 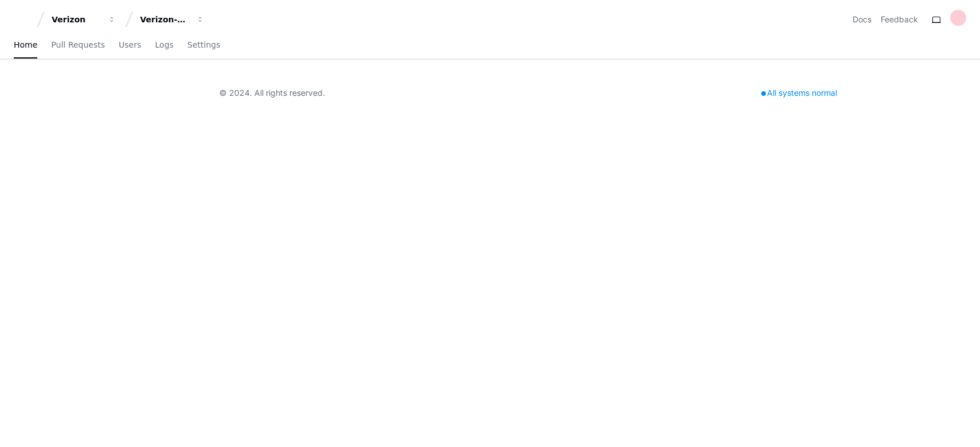 I want to click on button: Feedback, so click(x=899, y=20).